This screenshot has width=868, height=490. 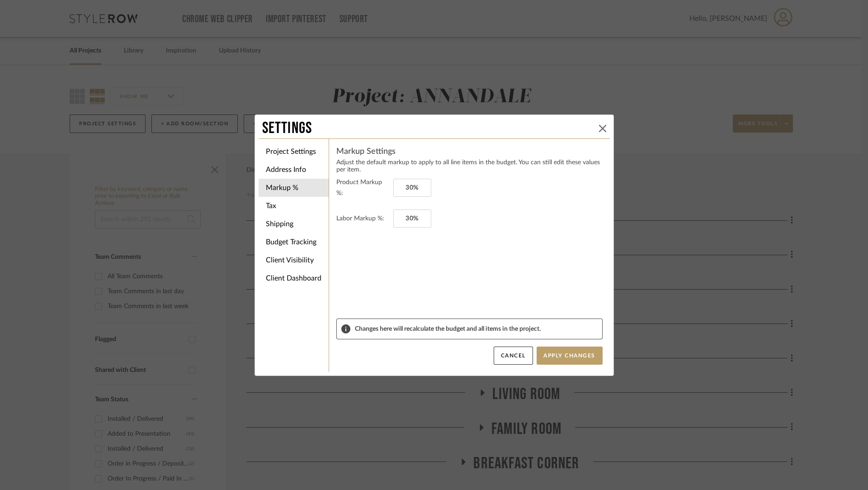 I want to click on label: Labor Markup %:, so click(x=363, y=219).